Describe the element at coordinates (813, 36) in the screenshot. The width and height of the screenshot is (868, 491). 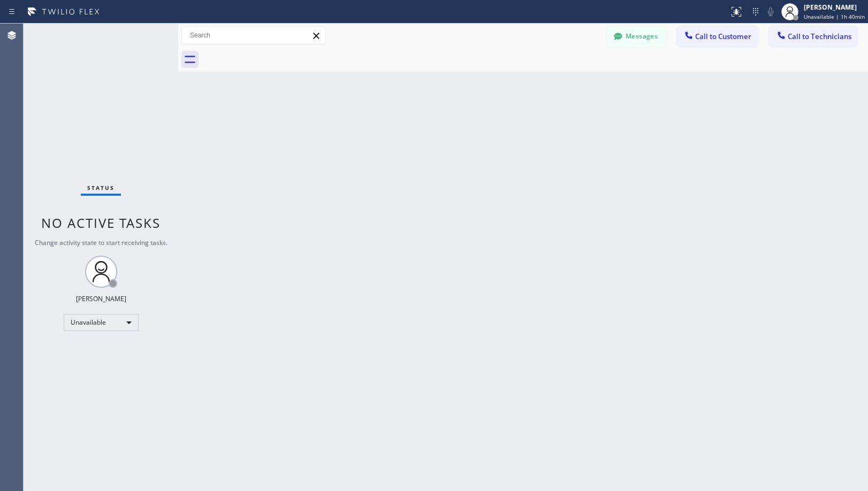
I see `button: Call to Technicians` at that location.